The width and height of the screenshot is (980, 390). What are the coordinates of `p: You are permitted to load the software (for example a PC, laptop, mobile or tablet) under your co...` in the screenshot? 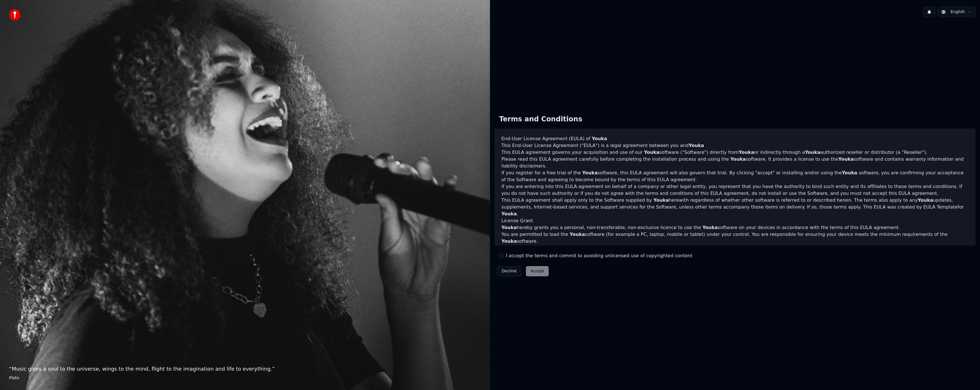 It's located at (735, 238).